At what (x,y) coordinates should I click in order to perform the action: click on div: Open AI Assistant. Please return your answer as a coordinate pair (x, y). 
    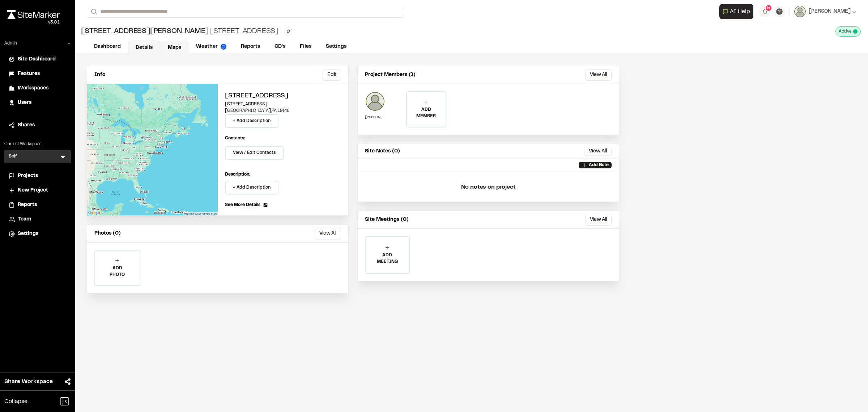
    Looking at the image, I should click on (738, 11).